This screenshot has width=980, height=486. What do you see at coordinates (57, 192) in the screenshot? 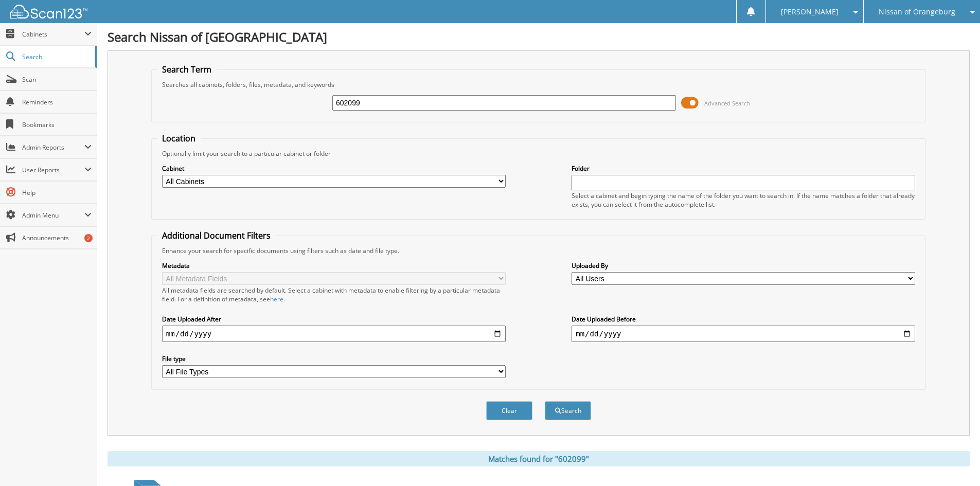
I see `span: Help` at bounding box center [57, 192].